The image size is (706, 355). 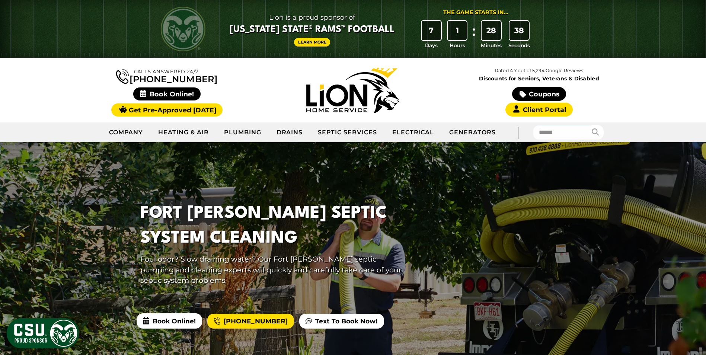 What do you see at coordinates (519, 31) in the screenshot?
I see `div: 38` at bounding box center [519, 31].